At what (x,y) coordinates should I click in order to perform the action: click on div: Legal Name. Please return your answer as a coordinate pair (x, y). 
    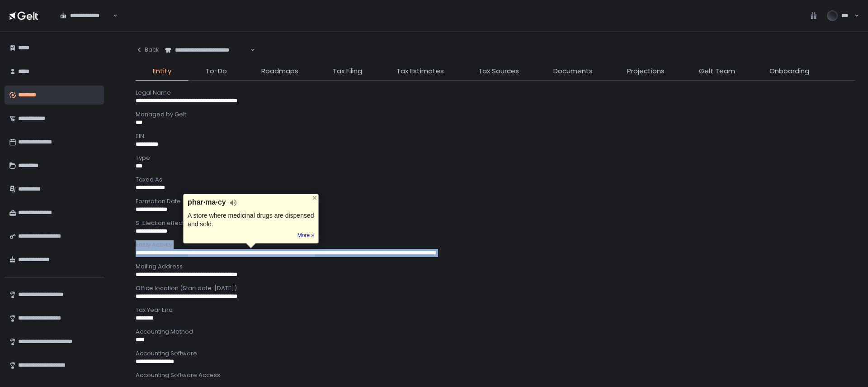
    Looking at the image, I should click on (496, 92).